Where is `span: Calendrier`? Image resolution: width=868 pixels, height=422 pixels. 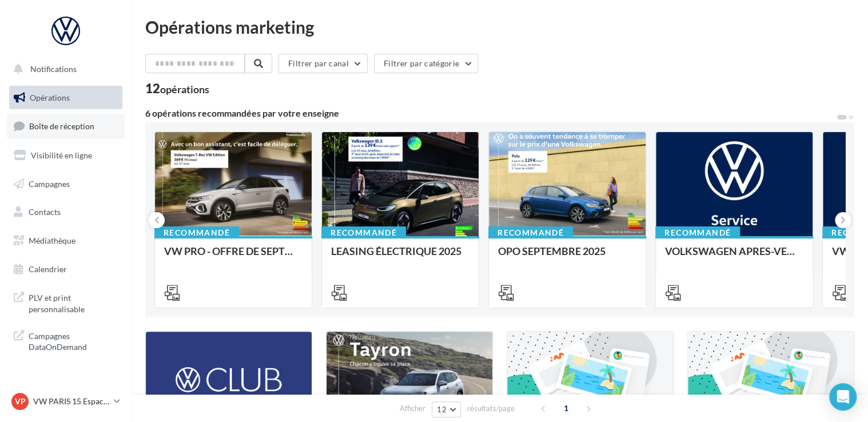
span: Calendrier is located at coordinates (47, 269).